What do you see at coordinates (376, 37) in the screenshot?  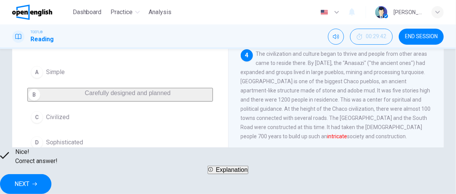 I see `span: 00:29:42` at bounding box center [376, 37].